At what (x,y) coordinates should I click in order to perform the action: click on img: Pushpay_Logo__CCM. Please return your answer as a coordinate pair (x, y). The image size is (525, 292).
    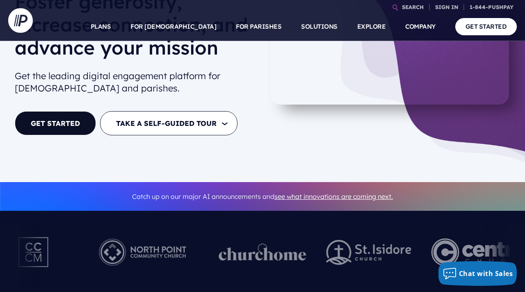
    Looking at the image, I should click on (34, 252).